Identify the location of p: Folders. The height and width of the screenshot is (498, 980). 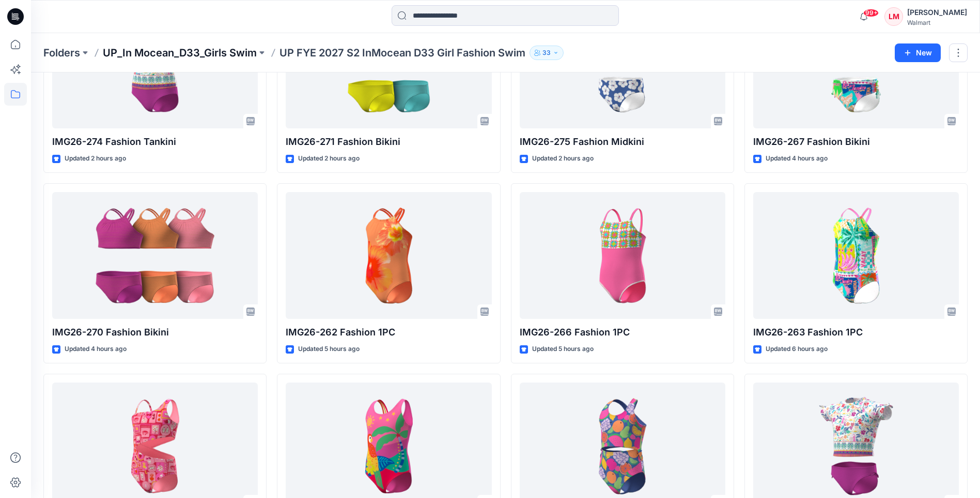
(61, 53).